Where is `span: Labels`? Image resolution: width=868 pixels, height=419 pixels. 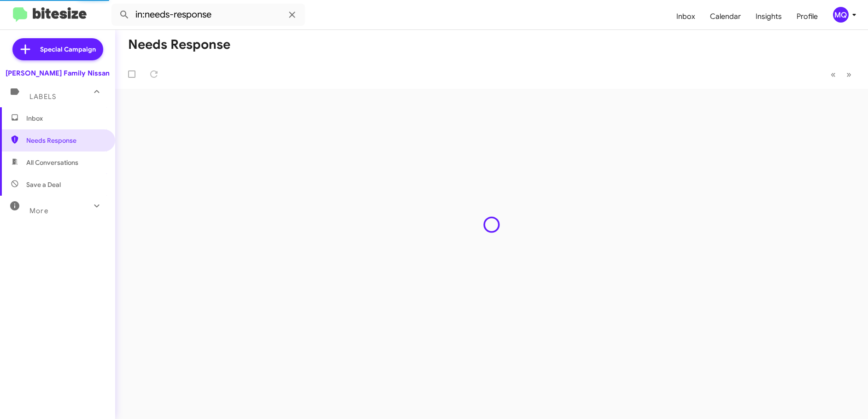 span: Labels is located at coordinates (43, 97).